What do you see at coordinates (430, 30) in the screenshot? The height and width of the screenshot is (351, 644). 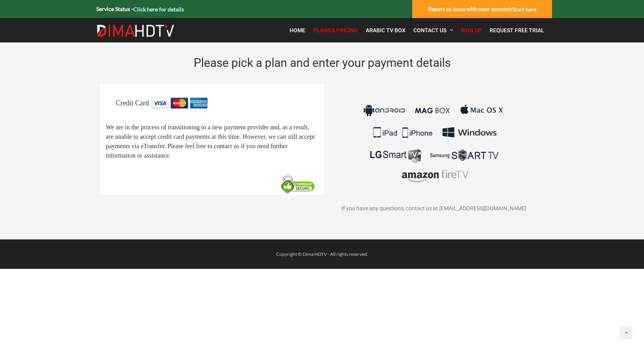 I see `span: Contact Us` at bounding box center [430, 30].